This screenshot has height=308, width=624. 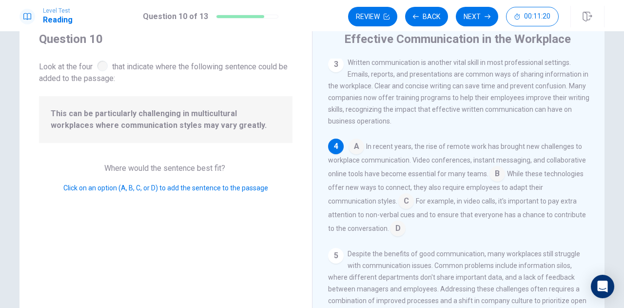 I want to click on button: 00:11:20, so click(x=533, y=17).